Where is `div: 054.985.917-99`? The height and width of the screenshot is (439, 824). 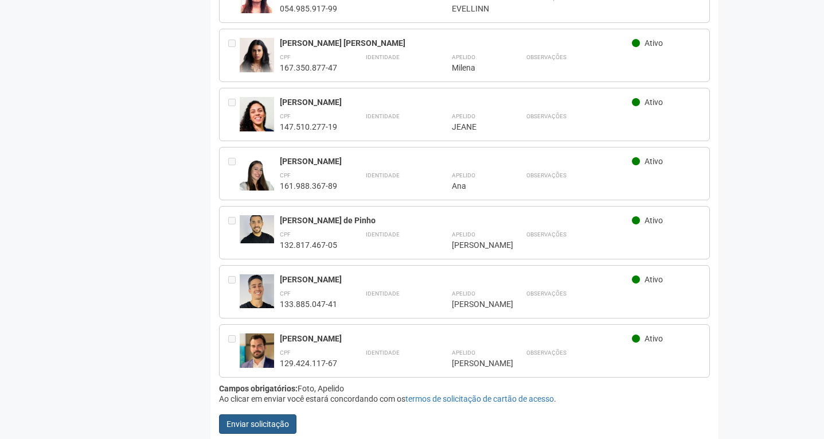
div: 054.985.917-99 is located at coordinates (308, 9).